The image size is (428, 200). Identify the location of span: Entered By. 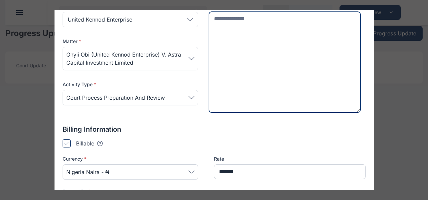
(76, 191).